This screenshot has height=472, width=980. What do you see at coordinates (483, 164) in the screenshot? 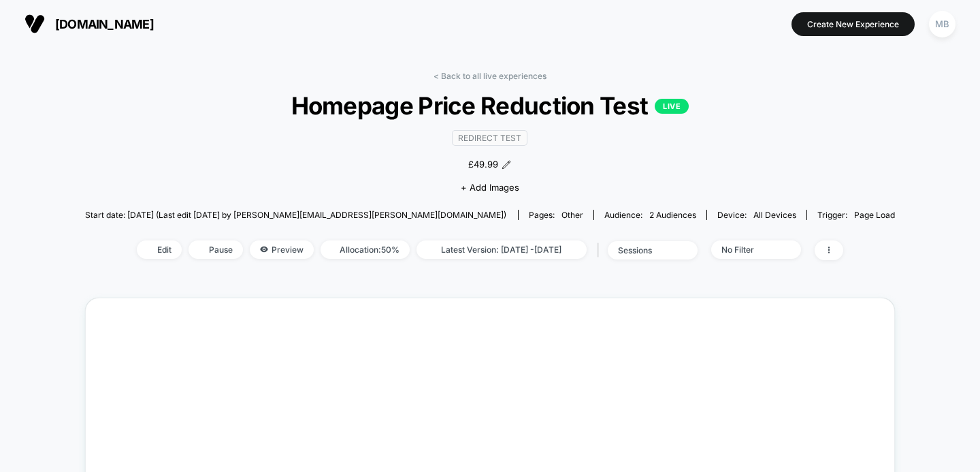
I see `span: £49.99` at bounding box center [483, 164].